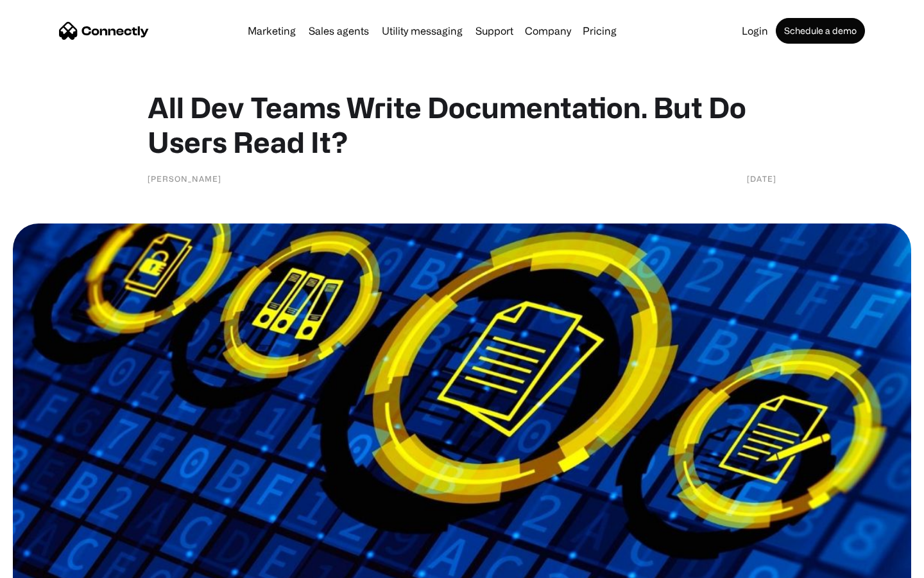 Image resolution: width=924 pixels, height=578 pixels. What do you see at coordinates (462, 125) in the screenshot?
I see `h1: All Dev Teams Write Documentation. But Do Users Read It?` at bounding box center [462, 125].